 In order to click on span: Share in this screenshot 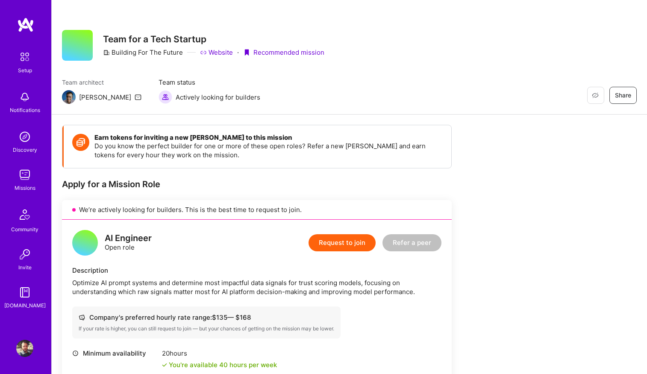, I will do `click(623, 95)`.